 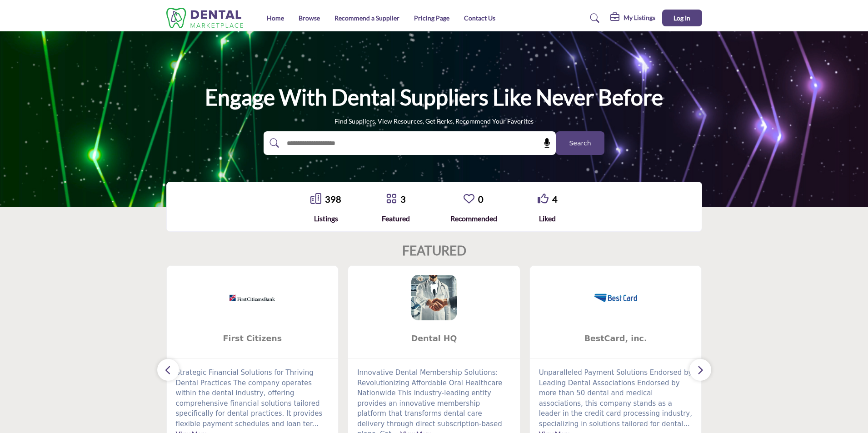 I want to click on img: BestCard, inc., so click(x=616, y=298).